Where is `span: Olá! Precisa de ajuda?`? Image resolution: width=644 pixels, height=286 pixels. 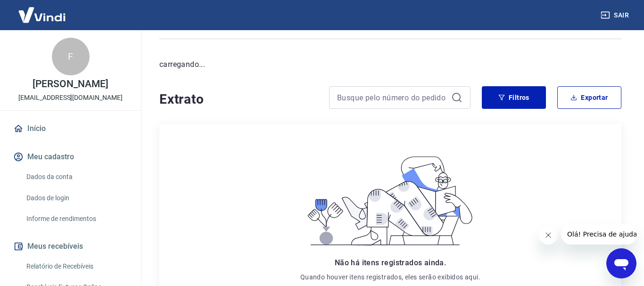
span: Olá! Precisa de ajuda? is located at coordinates (42, 11).